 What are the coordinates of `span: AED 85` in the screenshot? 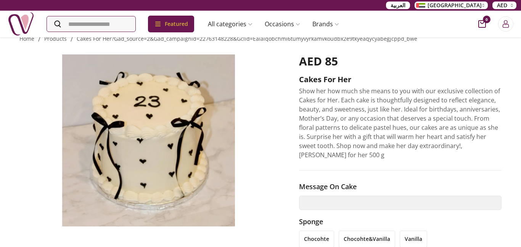 It's located at (318, 61).